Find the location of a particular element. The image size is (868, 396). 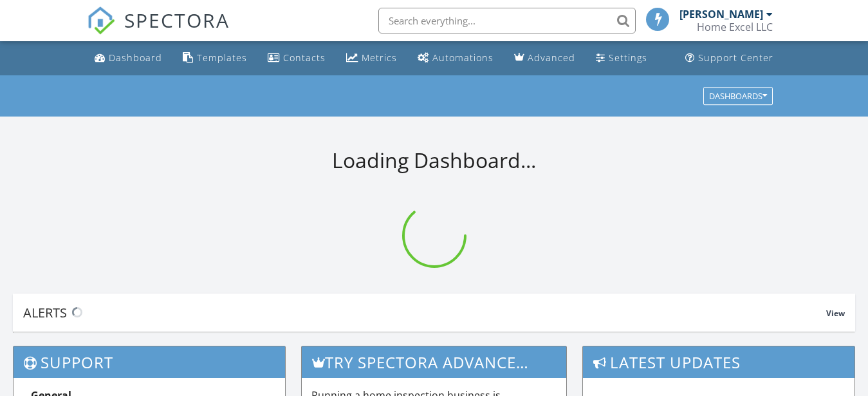

a: Advanced is located at coordinates (544, 58).